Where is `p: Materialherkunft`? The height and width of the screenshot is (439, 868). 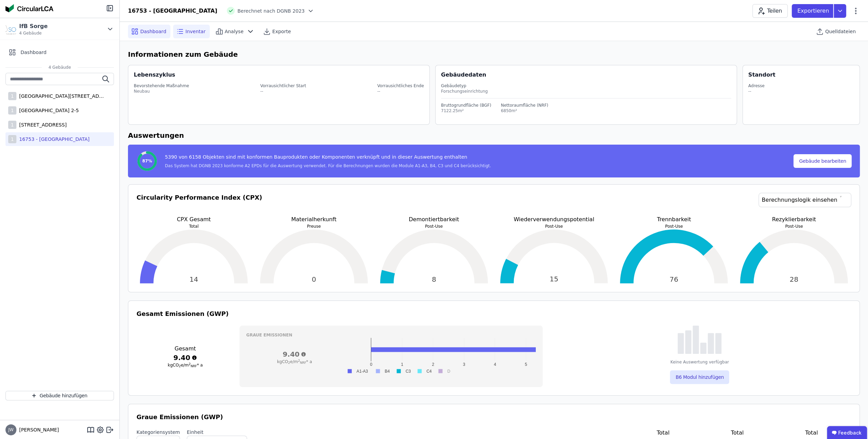
p: Materialherkunft is located at coordinates (314, 220).